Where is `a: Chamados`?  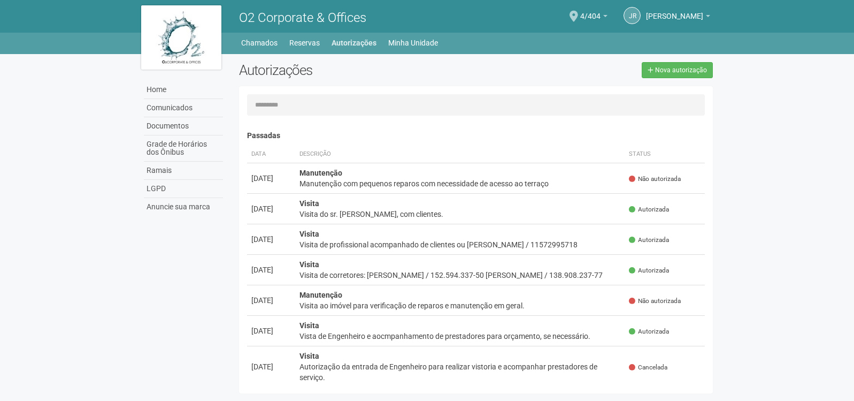
a: Chamados is located at coordinates (259, 43).